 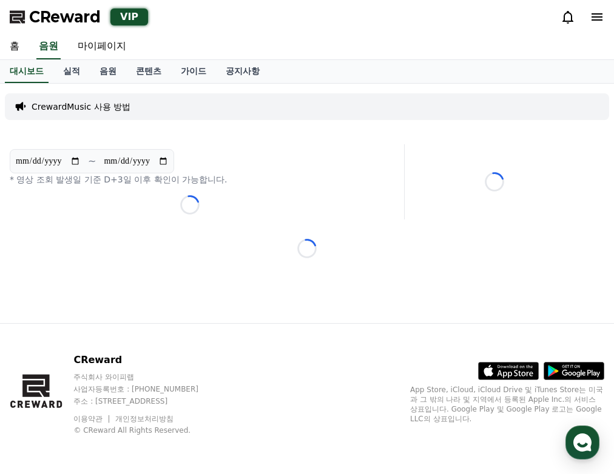 I want to click on a: 공지사항, so click(x=243, y=72).